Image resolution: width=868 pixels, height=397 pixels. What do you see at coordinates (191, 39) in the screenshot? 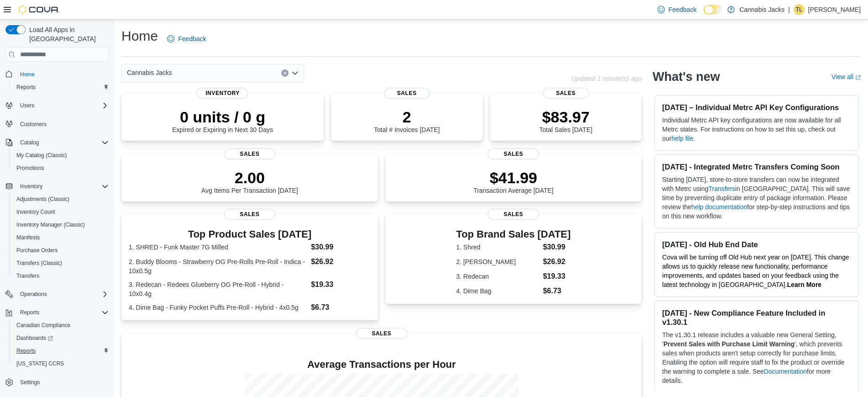
I see `span: Feedback` at bounding box center [191, 39].